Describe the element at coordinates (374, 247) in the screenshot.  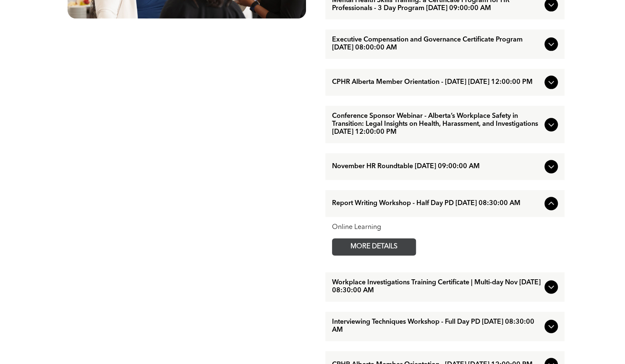
I see `a: MORE DETAILS` at that location.